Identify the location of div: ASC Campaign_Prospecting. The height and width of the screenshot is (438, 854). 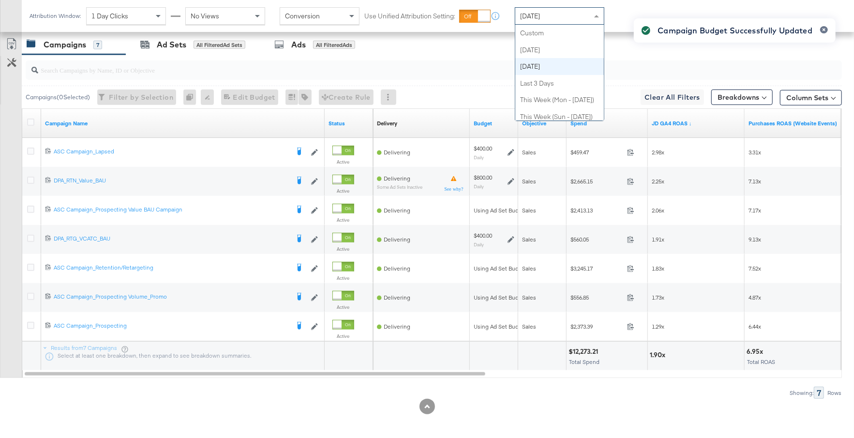
(171, 325).